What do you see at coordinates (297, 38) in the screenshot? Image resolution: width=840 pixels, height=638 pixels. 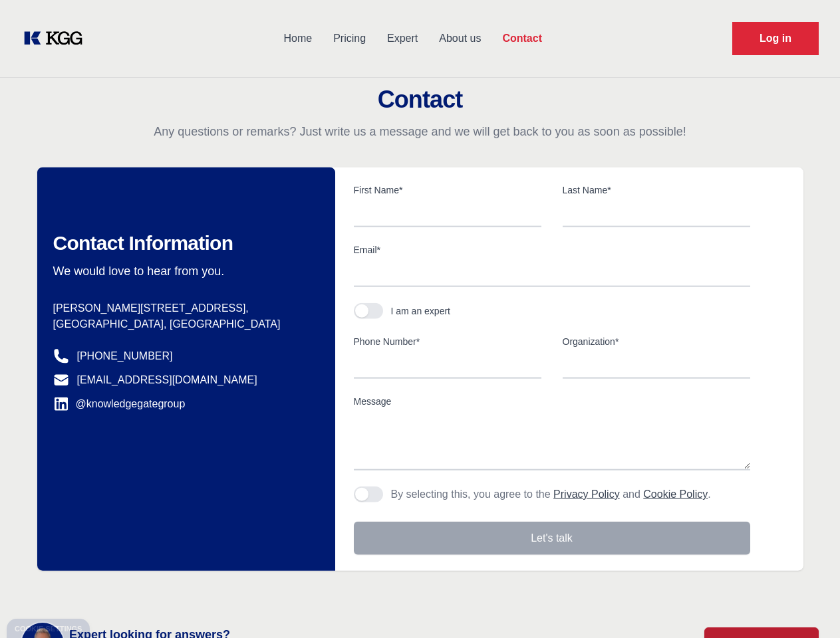 I see `a: Home` at bounding box center [297, 38].